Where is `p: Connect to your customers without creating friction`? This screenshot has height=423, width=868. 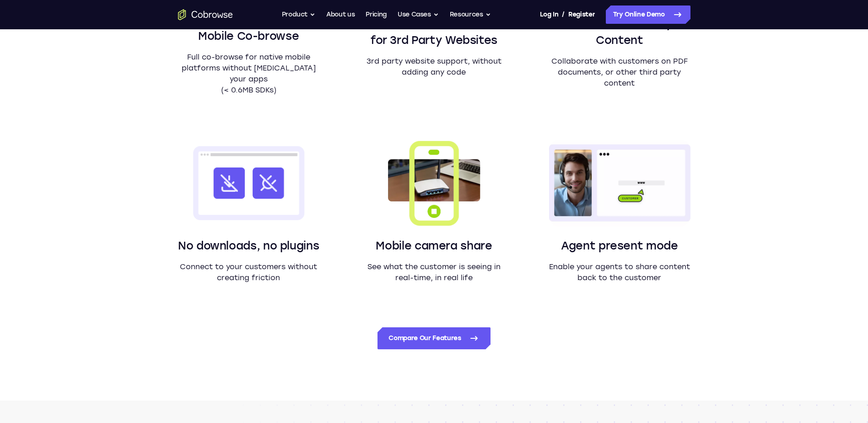
p: Connect to your customers without creating friction is located at coordinates (248, 272).